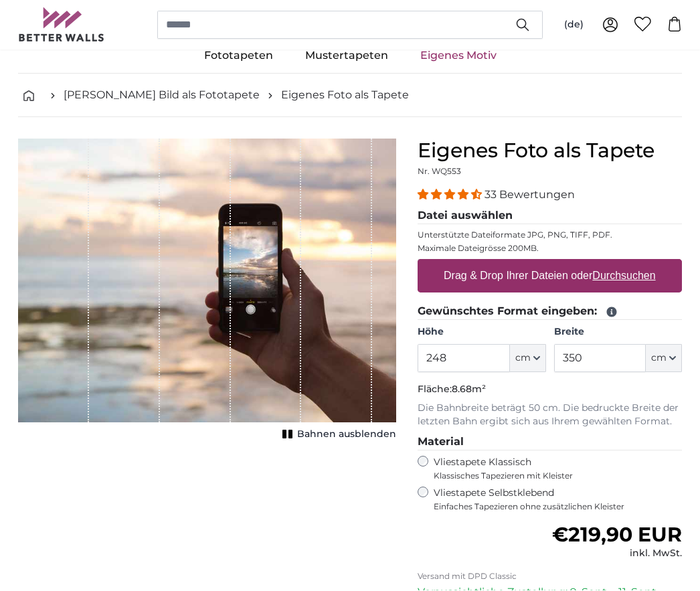 The width and height of the screenshot is (700, 591). I want to click on legend: Datei auswählen, so click(549, 216).